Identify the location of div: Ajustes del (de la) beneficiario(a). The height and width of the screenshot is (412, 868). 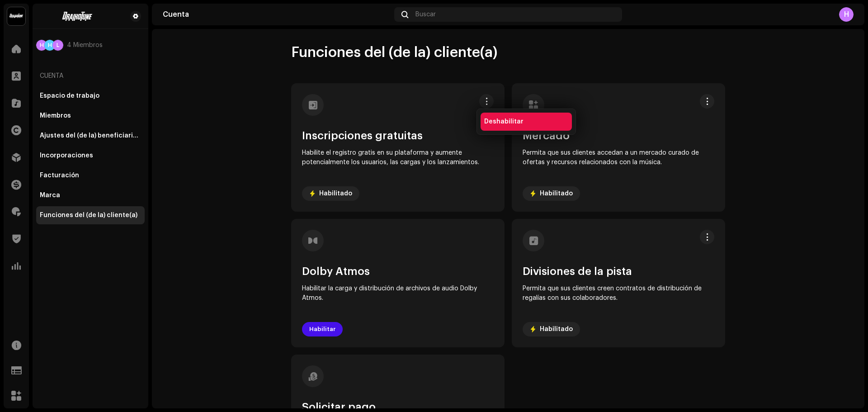
(91, 136).